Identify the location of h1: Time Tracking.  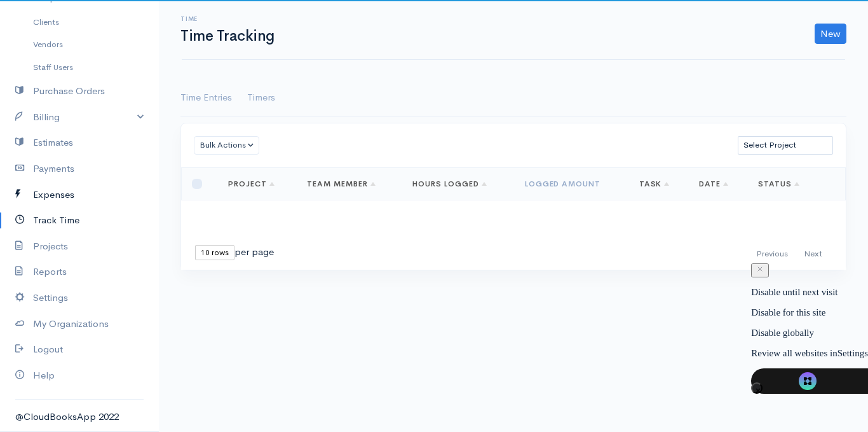
(227, 36).